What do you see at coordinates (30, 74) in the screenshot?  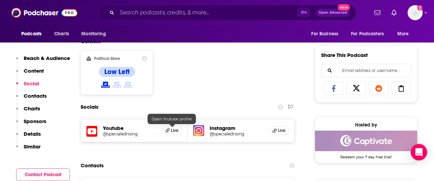 I see `button: Content` at bounding box center [30, 74].